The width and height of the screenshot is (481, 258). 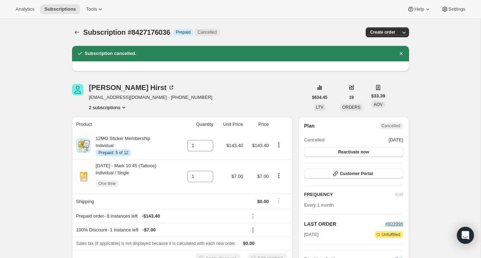 What do you see at coordinates (156, 244) in the screenshot?
I see `span: Sales tax (if applicable) is not displayed because it is calculated with each new order.` at bounding box center [156, 244].